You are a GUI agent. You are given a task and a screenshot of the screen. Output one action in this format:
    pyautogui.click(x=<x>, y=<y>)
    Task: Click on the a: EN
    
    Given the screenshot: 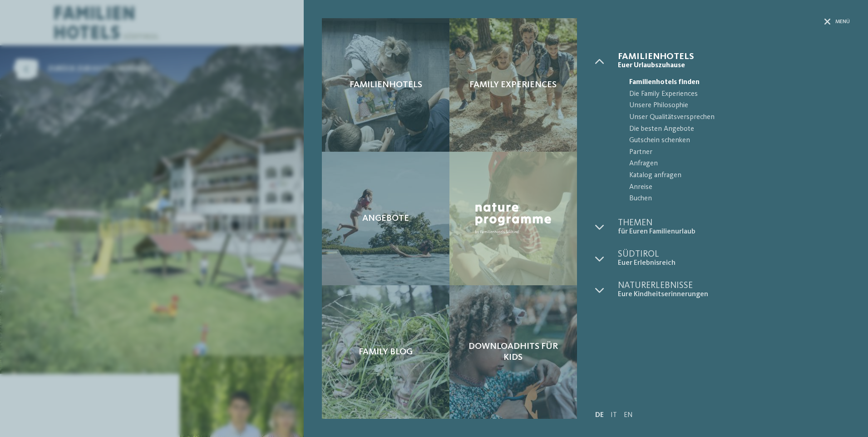 What is the action you would take?
    pyautogui.click(x=628, y=415)
    